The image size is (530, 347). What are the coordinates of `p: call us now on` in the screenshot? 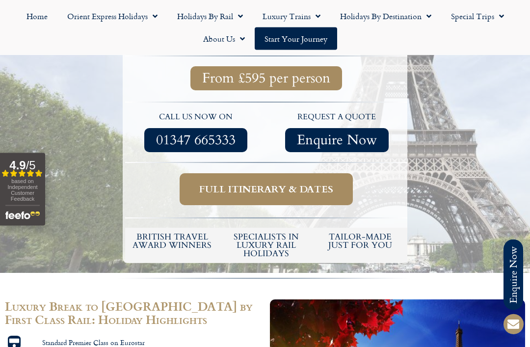 It's located at (196, 118).